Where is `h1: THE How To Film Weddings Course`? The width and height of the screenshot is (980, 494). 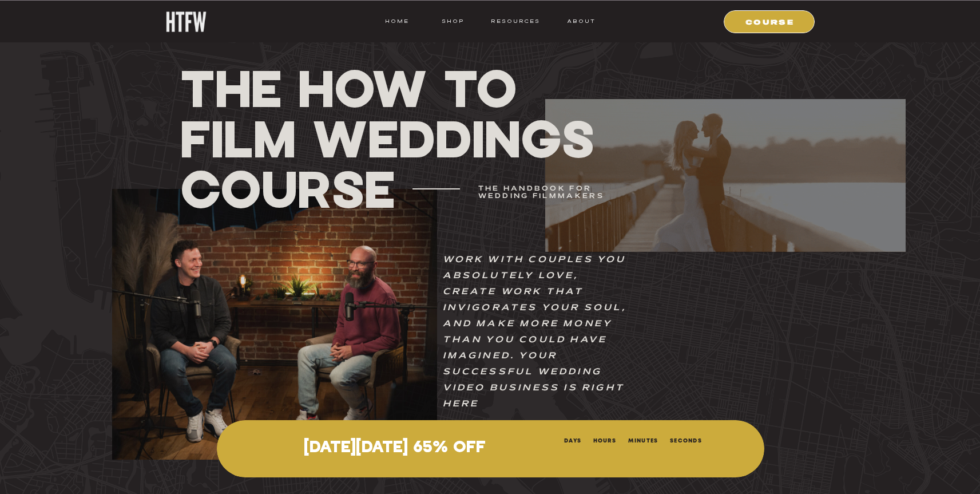
h1: THE How To Film Weddings Course is located at coordinates (391, 138).